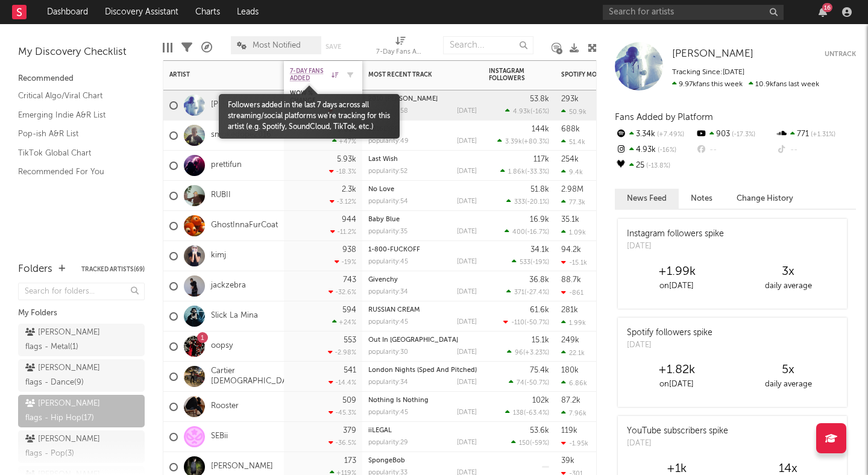 Image resolution: width=868 pixels, height=475 pixels. What do you see at coordinates (388, 141) in the screenshot?
I see `div: popularity: 49` at bounding box center [388, 141].